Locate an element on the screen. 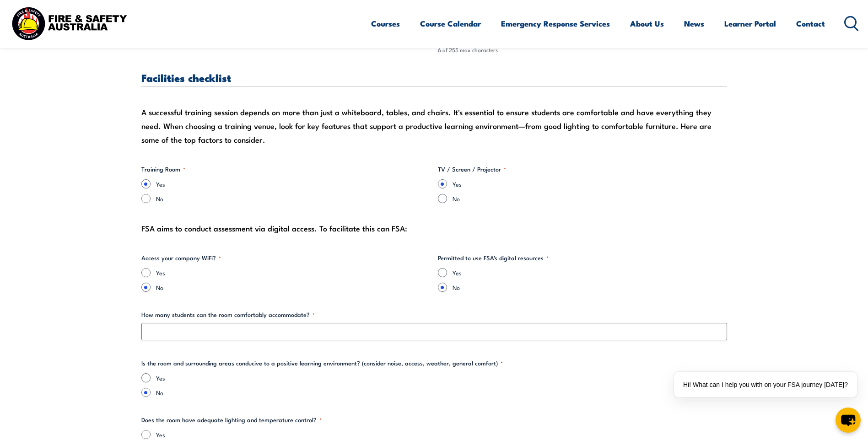 This screenshot has width=868, height=440. a: Contact is located at coordinates (810, 23).